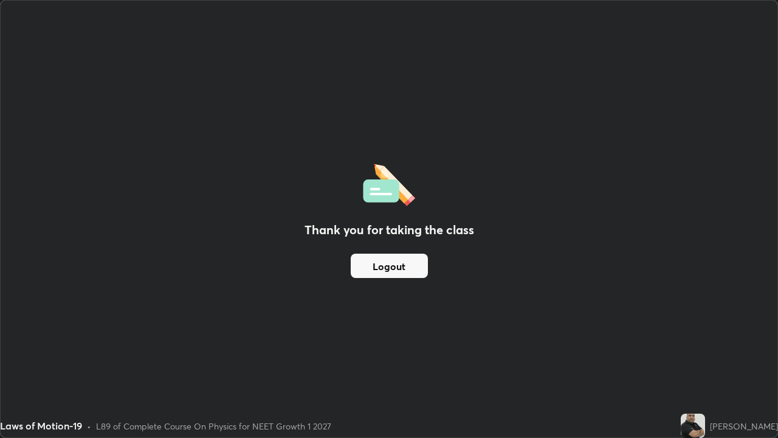  Describe the element at coordinates (389, 183) in the screenshot. I see `img: offlineFeedback.1438e8b3.svg` at that location.